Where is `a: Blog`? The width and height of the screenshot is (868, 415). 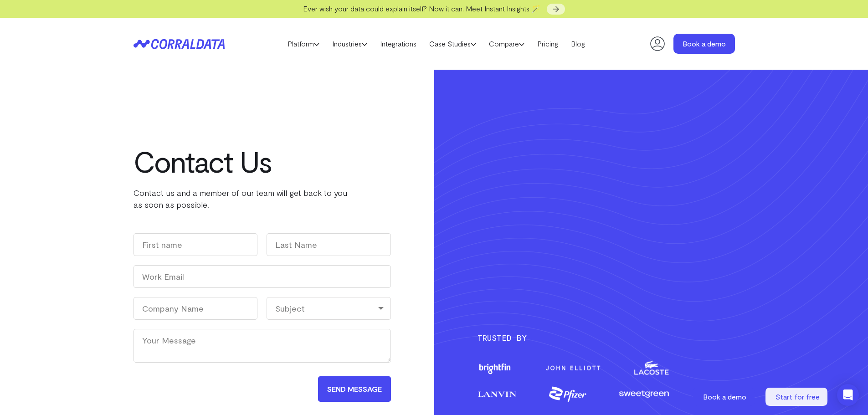 a: Blog is located at coordinates (578, 43).